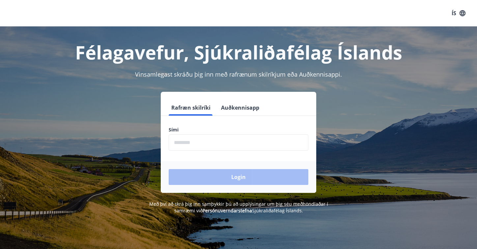 The width and height of the screenshot is (477, 249). Describe the element at coordinates (239, 130) in the screenshot. I see `label: Sími` at that location.